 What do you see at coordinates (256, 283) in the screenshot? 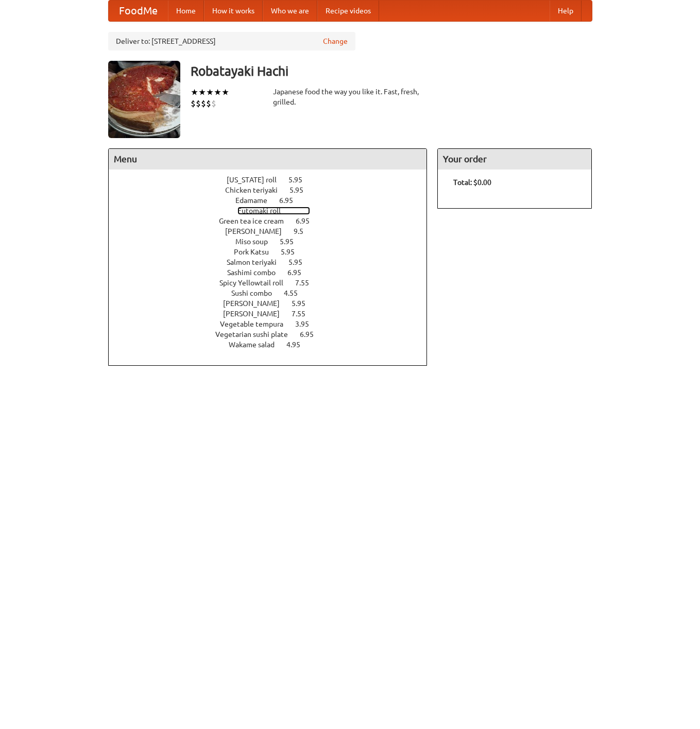
I see `span: Spicy Yellowtail roll` at bounding box center [256, 283].